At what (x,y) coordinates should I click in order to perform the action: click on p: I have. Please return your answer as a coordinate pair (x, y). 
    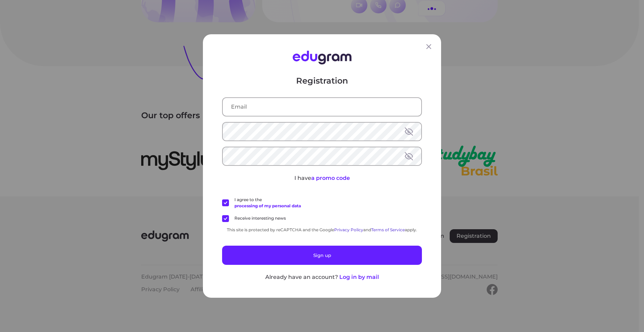
    Looking at the image, I should click on (322, 178).